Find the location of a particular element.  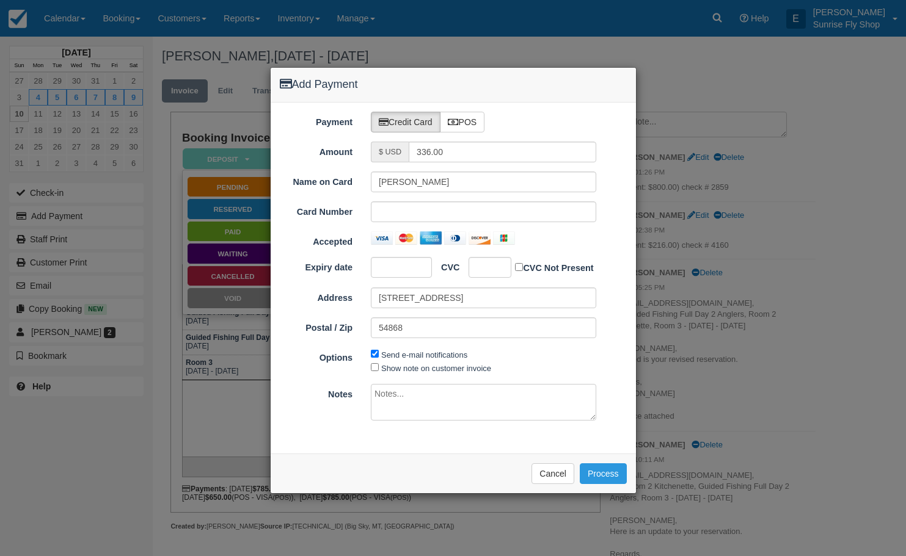

label: Show note on customer invoice is located at coordinates (436, 368).